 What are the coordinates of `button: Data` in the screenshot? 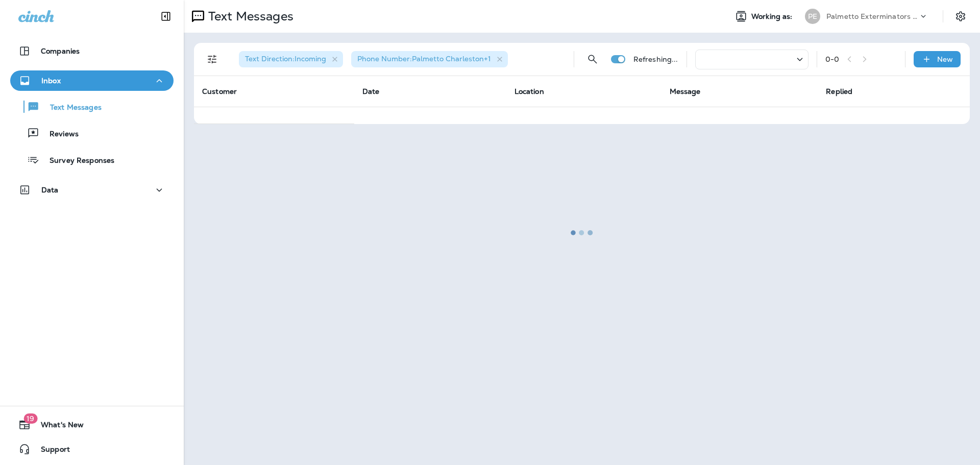 It's located at (91, 190).